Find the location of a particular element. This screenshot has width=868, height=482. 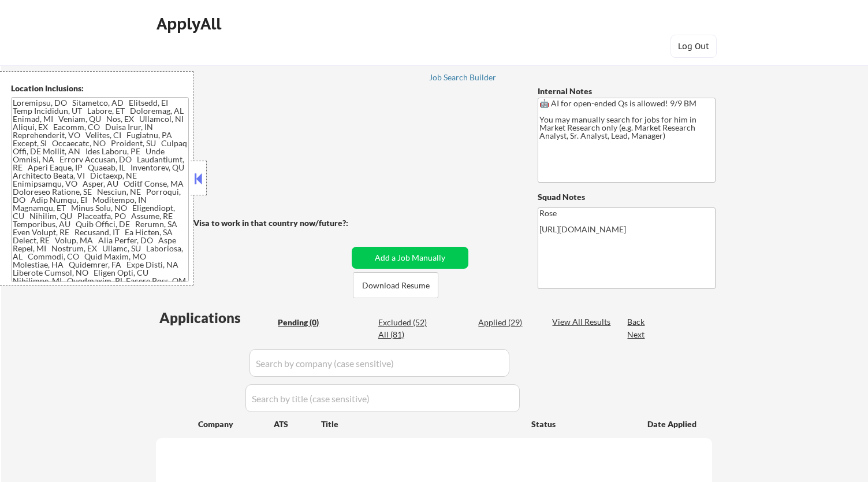

div: View All Results is located at coordinates (582, 322).